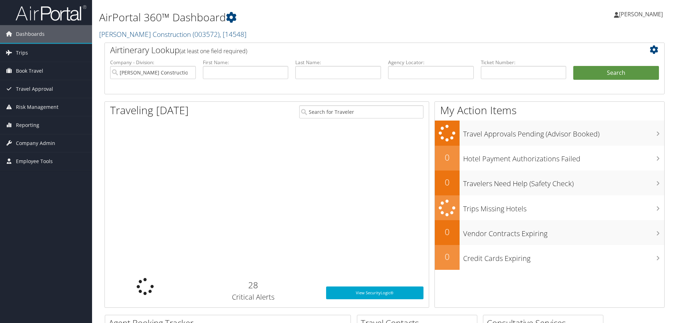 This screenshot has width=677, height=323. What do you see at coordinates (253, 297) in the screenshot?
I see `h3: Critical Alerts` at bounding box center [253, 297].